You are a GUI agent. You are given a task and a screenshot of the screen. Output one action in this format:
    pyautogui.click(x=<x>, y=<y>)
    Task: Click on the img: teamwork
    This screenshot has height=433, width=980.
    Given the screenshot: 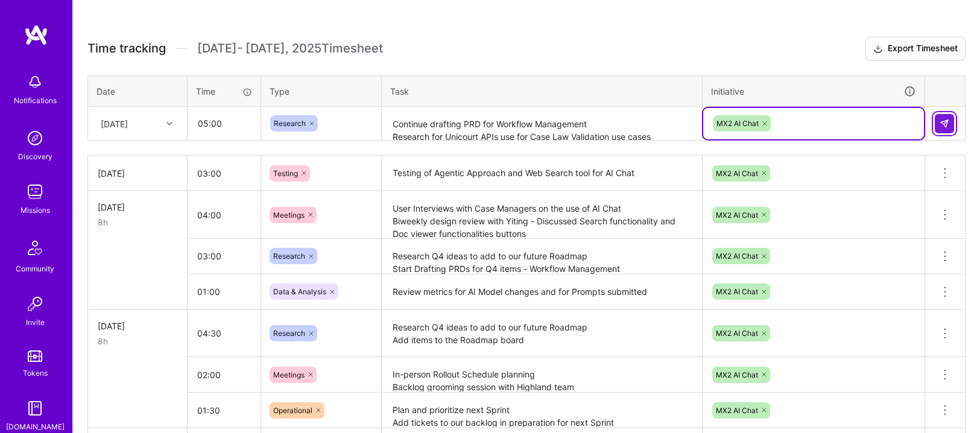 What is the action you would take?
    pyautogui.click(x=35, y=192)
    